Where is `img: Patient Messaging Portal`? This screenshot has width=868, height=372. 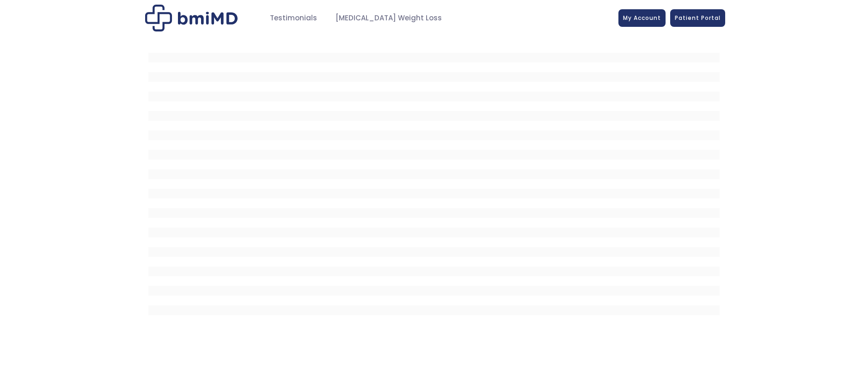
img: Patient Messaging Portal is located at coordinates (191, 18).